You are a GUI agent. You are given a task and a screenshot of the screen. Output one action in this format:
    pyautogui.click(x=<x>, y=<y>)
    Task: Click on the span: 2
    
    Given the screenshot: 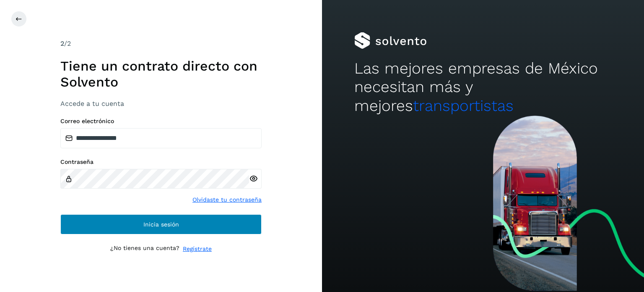 What is the action you would take?
    pyautogui.click(x=62, y=44)
    